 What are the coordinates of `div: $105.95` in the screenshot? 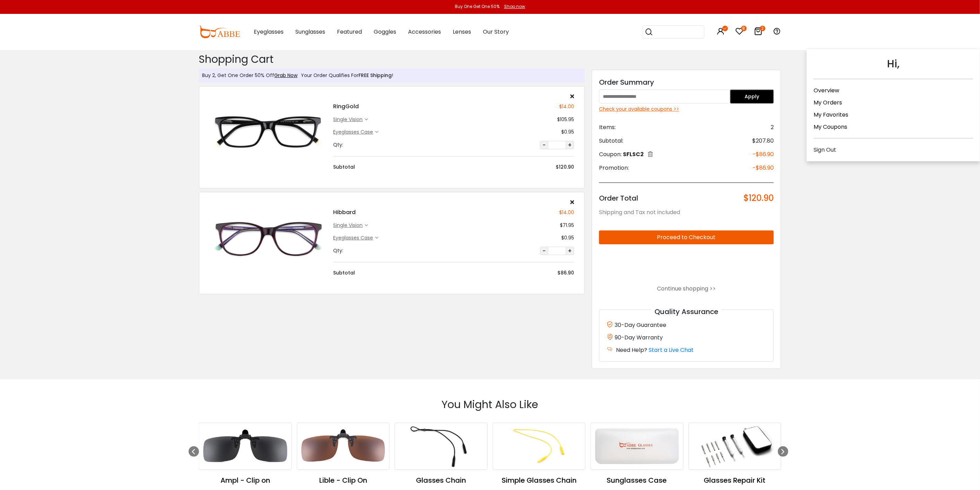 It's located at (566, 119).